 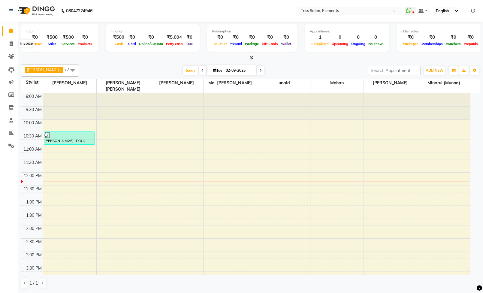 I want to click on button: ADD NEW, so click(x=434, y=71).